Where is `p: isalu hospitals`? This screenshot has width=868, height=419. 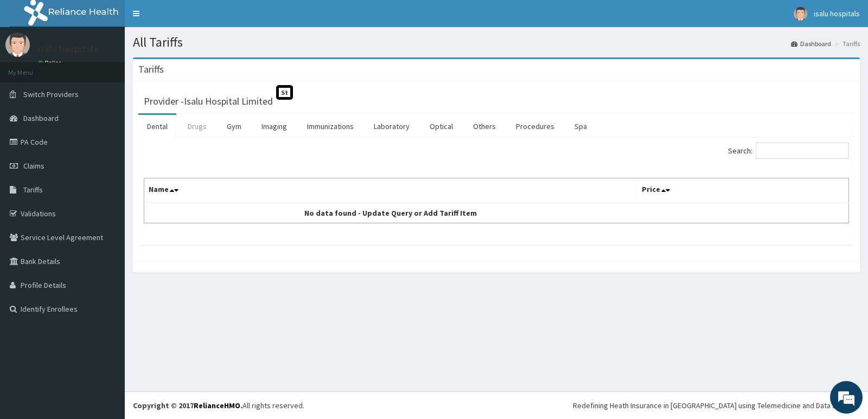
p: isalu hospitals is located at coordinates (68, 49).